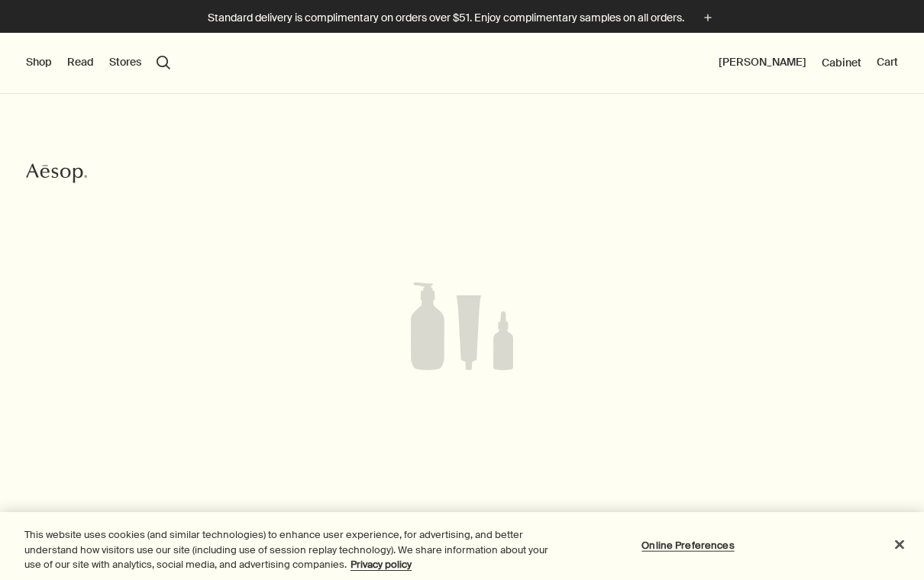 The width and height of the screenshot is (924, 580). Describe the element at coordinates (841, 63) in the screenshot. I see `a: Cabinet` at that location.